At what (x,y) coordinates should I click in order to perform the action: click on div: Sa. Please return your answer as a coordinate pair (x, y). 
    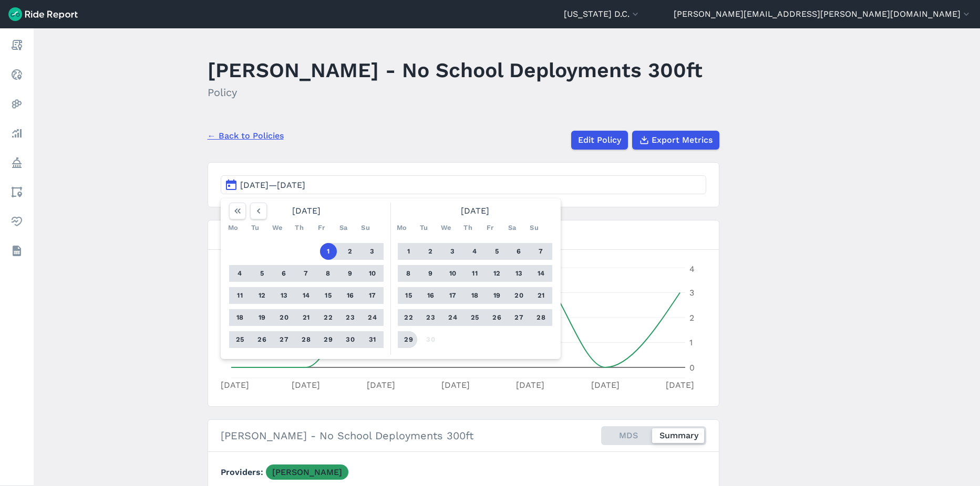
    Looking at the image, I should click on (344, 228).